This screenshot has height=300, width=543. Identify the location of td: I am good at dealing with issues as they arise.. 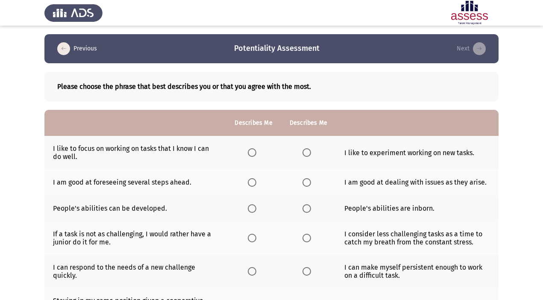
(417, 182).